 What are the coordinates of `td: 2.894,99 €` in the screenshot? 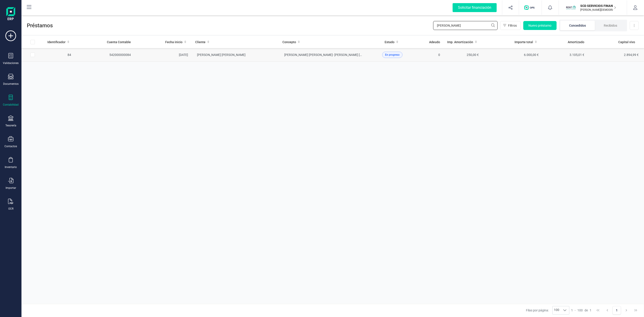 It's located at (616, 55).